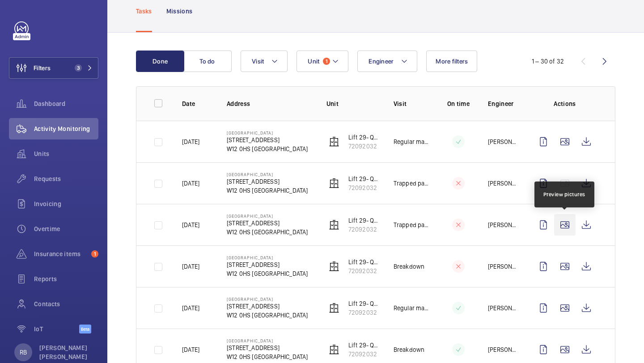 This screenshot has width=644, height=363. Describe the element at coordinates (322, 61) in the screenshot. I see `button: Unit1` at that location.